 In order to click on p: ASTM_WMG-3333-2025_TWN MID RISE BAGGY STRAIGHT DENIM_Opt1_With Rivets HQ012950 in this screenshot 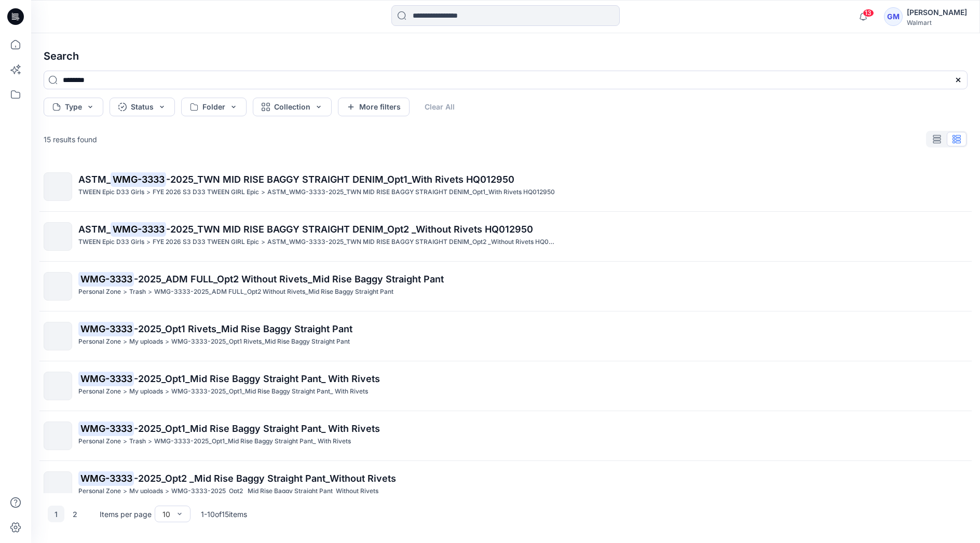, I will do `click(410, 192)`.